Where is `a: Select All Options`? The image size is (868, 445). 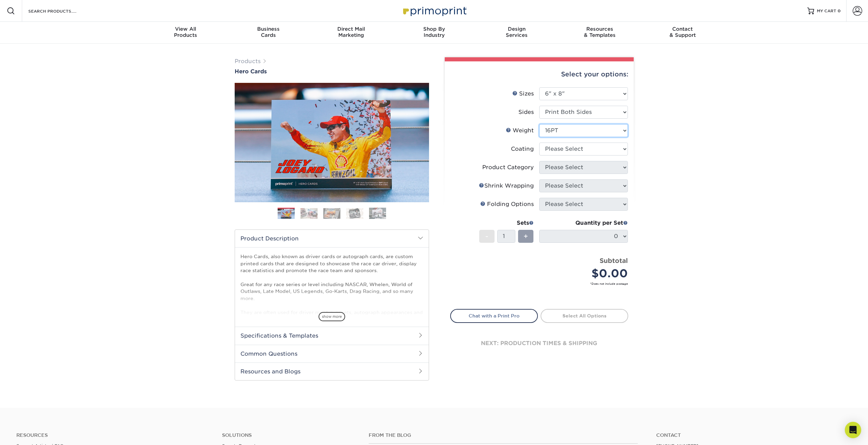 a: Select All Options is located at coordinates (584, 316).